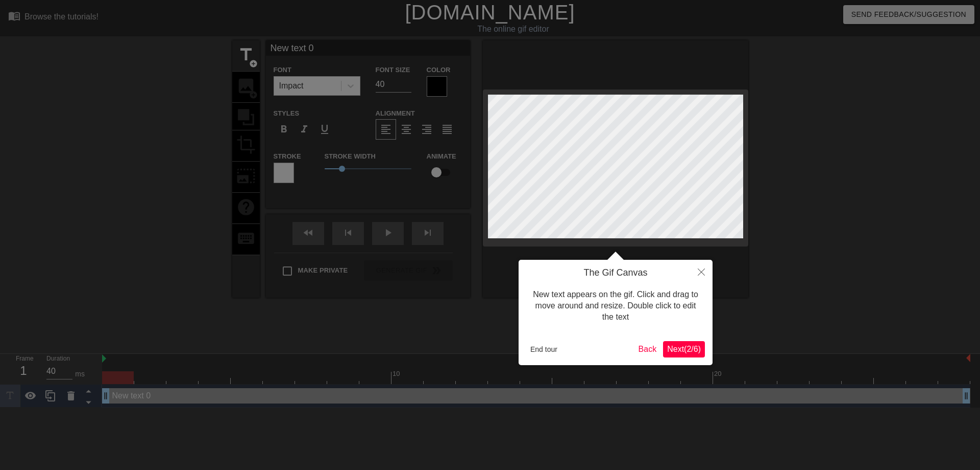 The height and width of the screenshot is (470, 980). What do you see at coordinates (684, 349) in the screenshot?
I see `button: Next` at bounding box center [684, 349].